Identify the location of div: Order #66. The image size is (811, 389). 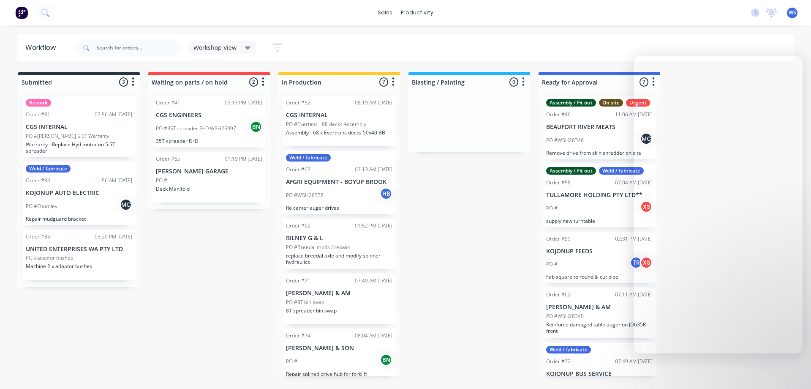
(298, 226).